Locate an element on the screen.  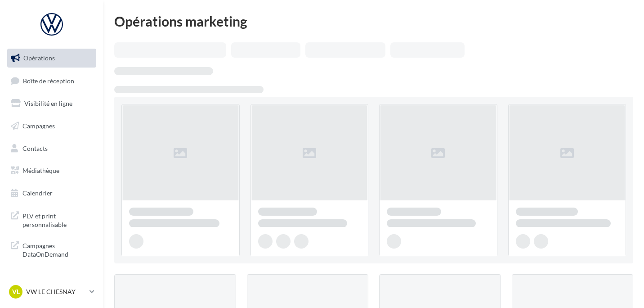
span: Médiathèque is located at coordinates (41, 170).